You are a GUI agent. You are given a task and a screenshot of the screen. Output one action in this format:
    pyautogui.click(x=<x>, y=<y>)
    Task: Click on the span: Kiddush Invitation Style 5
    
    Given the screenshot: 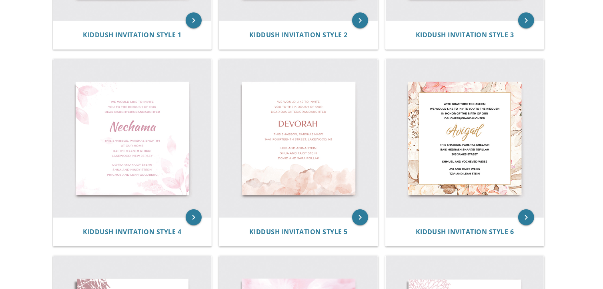 What is the action you would take?
    pyautogui.click(x=299, y=232)
    